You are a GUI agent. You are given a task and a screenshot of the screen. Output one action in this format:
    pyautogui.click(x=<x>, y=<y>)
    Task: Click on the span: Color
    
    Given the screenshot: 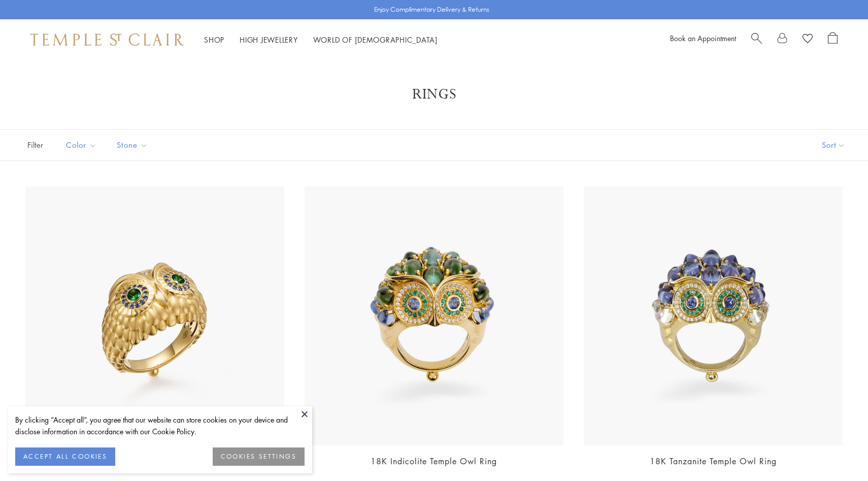 What is the action you would take?
    pyautogui.click(x=82, y=145)
    